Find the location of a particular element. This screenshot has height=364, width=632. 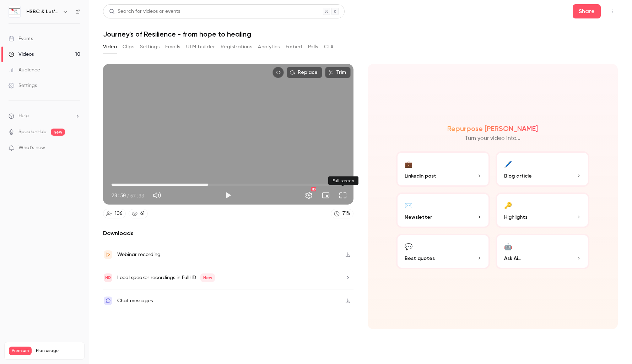

span: Best quotes is located at coordinates (420, 258).